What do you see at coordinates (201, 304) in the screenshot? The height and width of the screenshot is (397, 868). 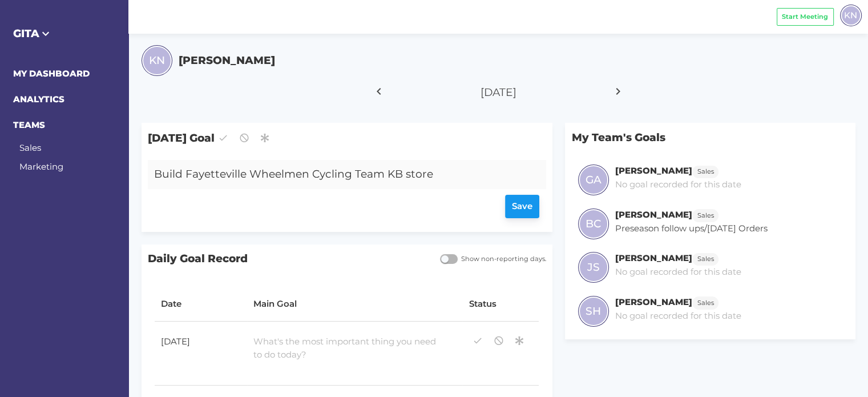 I see `div: Date` at bounding box center [201, 304].